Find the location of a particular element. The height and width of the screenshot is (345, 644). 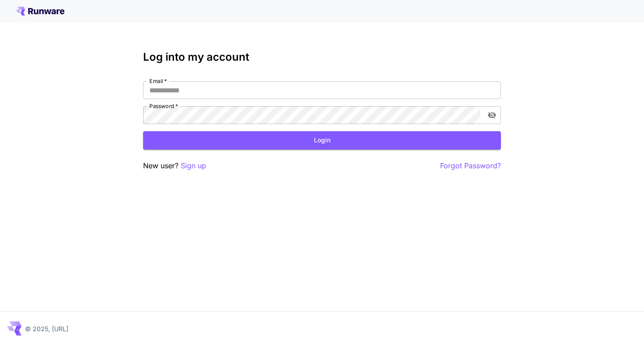

label: Password is located at coordinates (163, 106).